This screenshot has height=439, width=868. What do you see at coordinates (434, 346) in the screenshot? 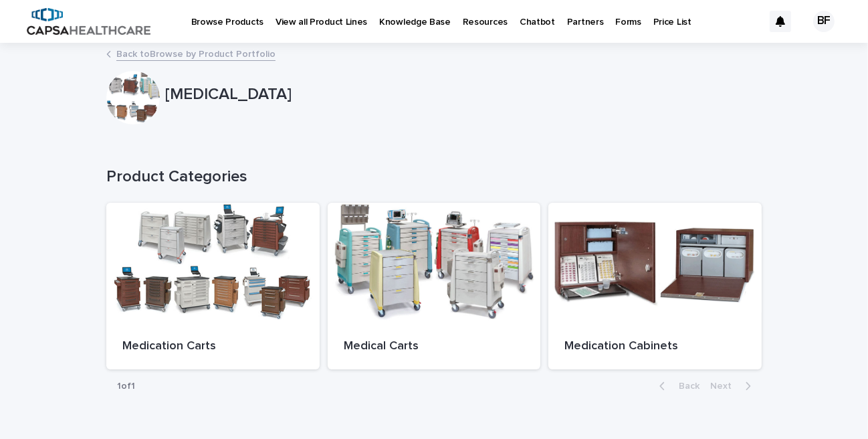
I see `p: Medical Carts` at bounding box center [434, 346].